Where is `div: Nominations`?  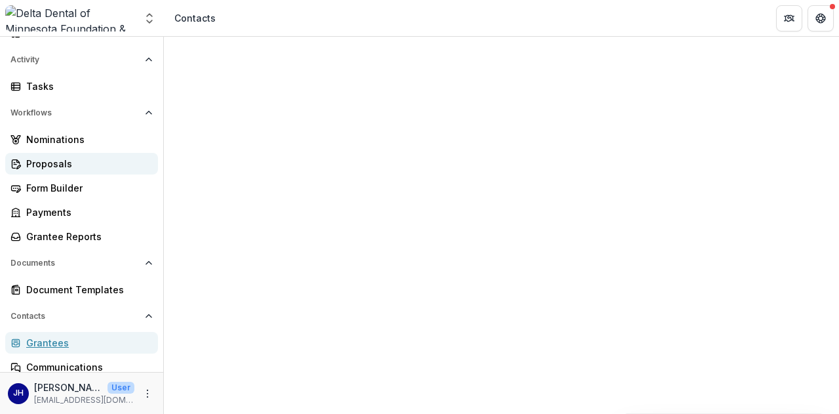 div: Nominations is located at coordinates (87, 139).